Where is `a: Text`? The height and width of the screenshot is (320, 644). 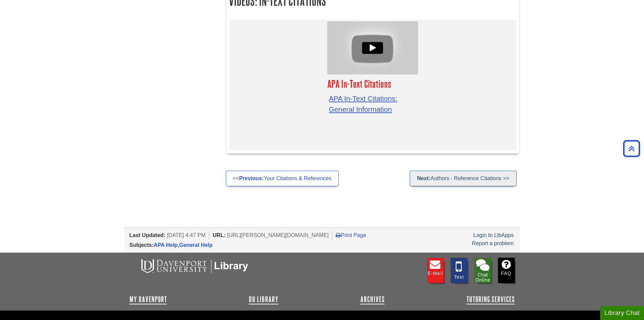 a: Text is located at coordinates (459, 270).